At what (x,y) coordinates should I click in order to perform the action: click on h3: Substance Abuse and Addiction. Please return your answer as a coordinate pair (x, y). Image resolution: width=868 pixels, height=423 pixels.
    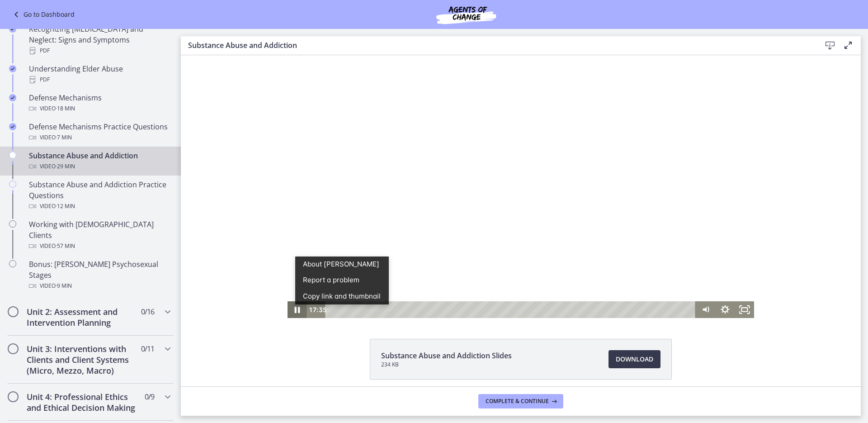
    Looking at the image, I should click on (497, 45).